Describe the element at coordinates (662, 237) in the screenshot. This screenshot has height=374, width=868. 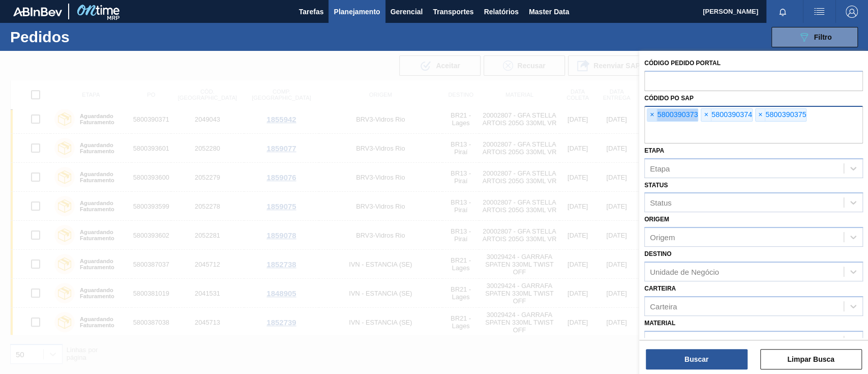
I see `div: Origem` at that location.